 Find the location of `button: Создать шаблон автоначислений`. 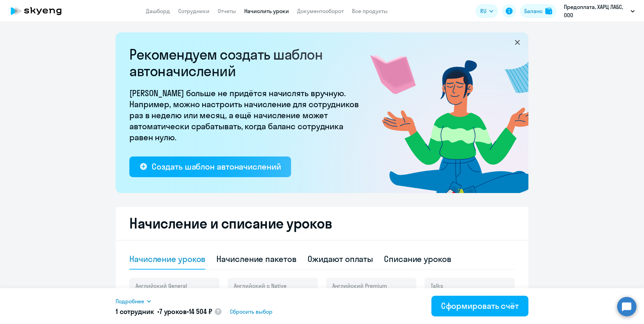

button: Создать шаблон автоначислений is located at coordinates (210, 167).